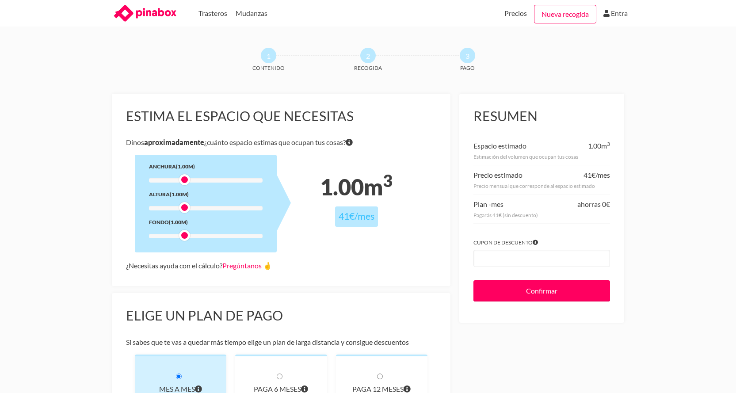 This screenshot has width=736, height=393. What do you see at coordinates (268, 55) in the screenshot?
I see `span: 1` at bounding box center [268, 55].